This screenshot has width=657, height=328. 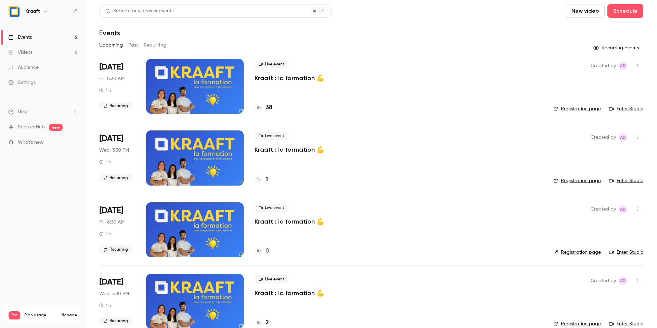 I want to click on h6: Kraaft, so click(x=33, y=11).